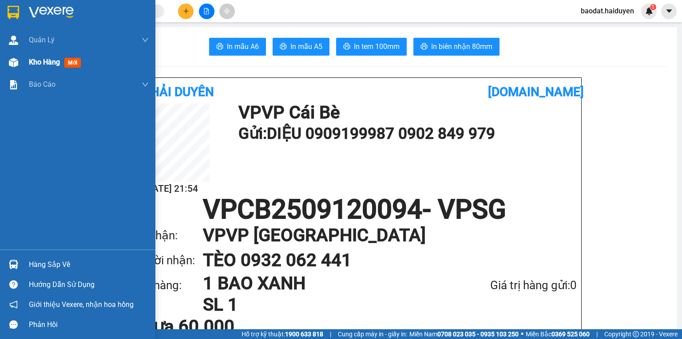 This screenshot has width=682, height=339. What do you see at coordinates (558, 334) in the screenshot?
I see `span: Miền Bắc` at bounding box center [558, 334].